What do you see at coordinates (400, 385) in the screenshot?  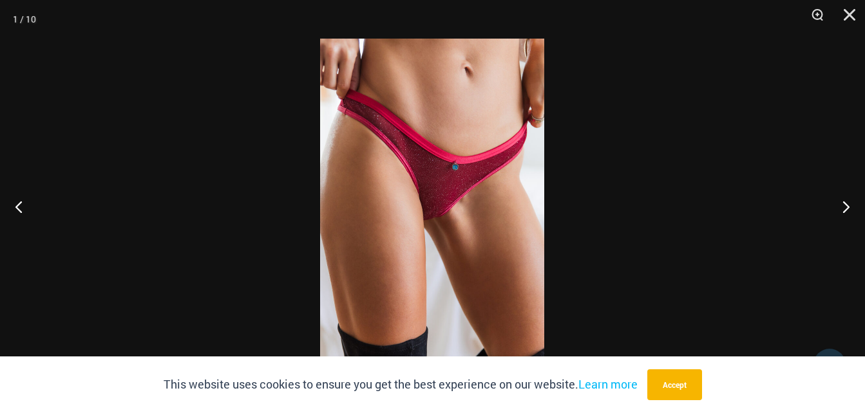 I see `p: This website uses cookies to ensure you get the best experience on our website.` at bounding box center [400, 385].